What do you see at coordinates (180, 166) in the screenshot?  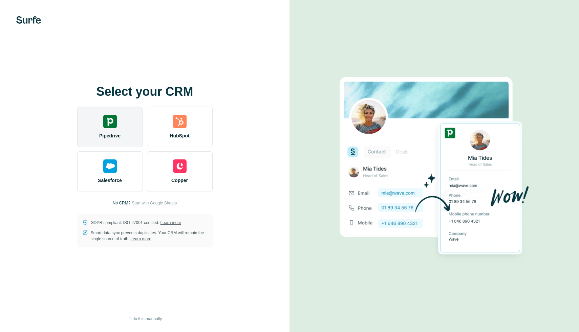 I see `img: copper's logo` at bounding box center [180, 166].